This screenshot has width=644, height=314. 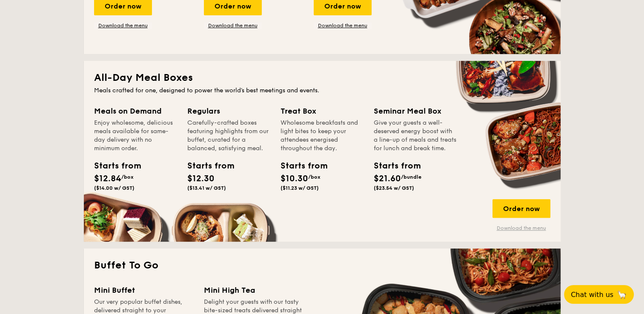 I want to click on h2: Buffet To Go, so click(x=322, y=266).